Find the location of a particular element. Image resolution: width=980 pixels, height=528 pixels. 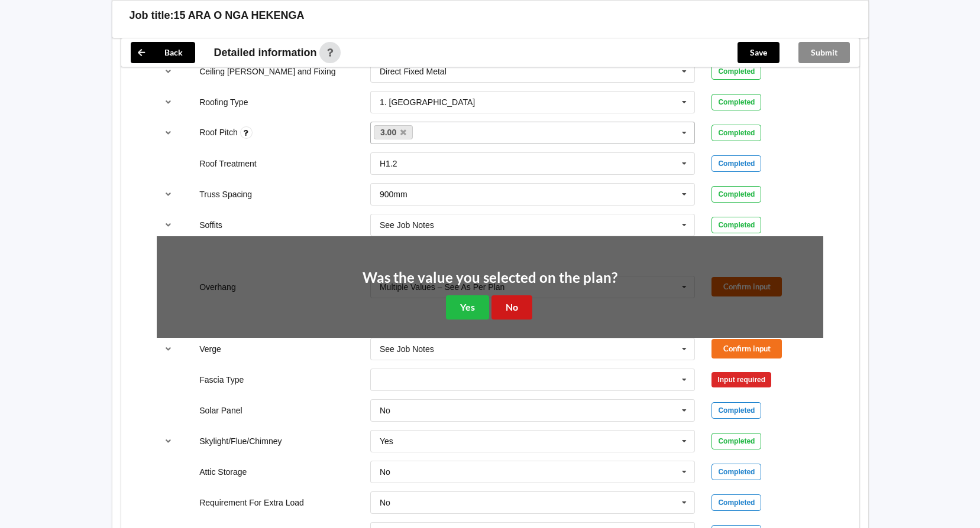

div: Yes is located at coordinates (386, 442).